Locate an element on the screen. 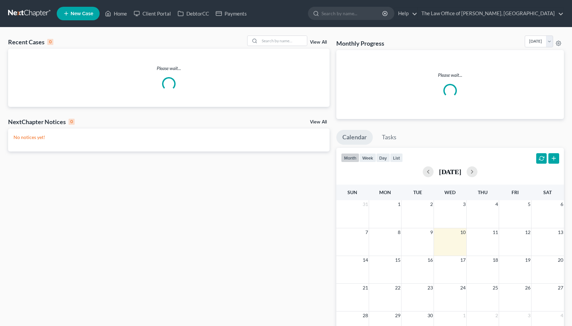  a: Client Portal is located at coordinates (152, 14).